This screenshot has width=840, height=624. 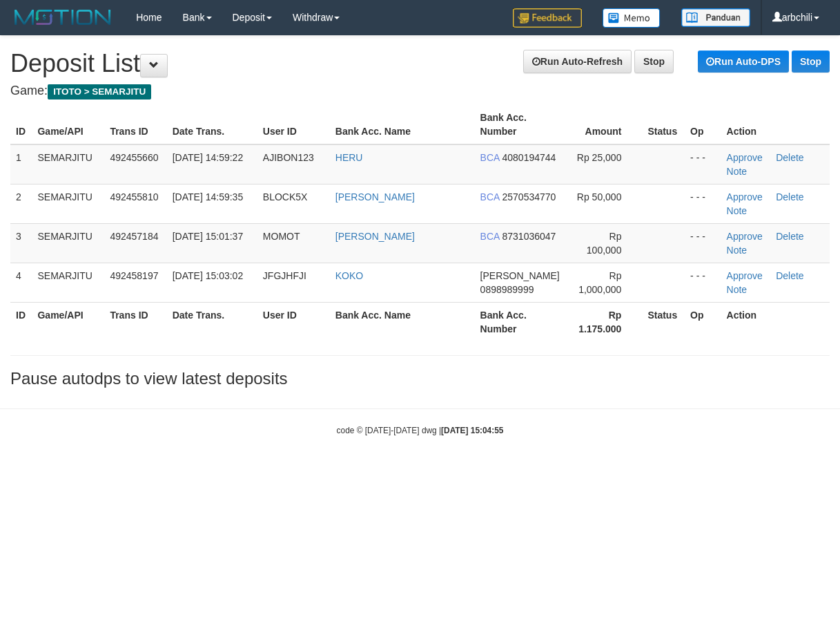 I want to click on th: Rp 1.175.000, so click(x=605, y=322).